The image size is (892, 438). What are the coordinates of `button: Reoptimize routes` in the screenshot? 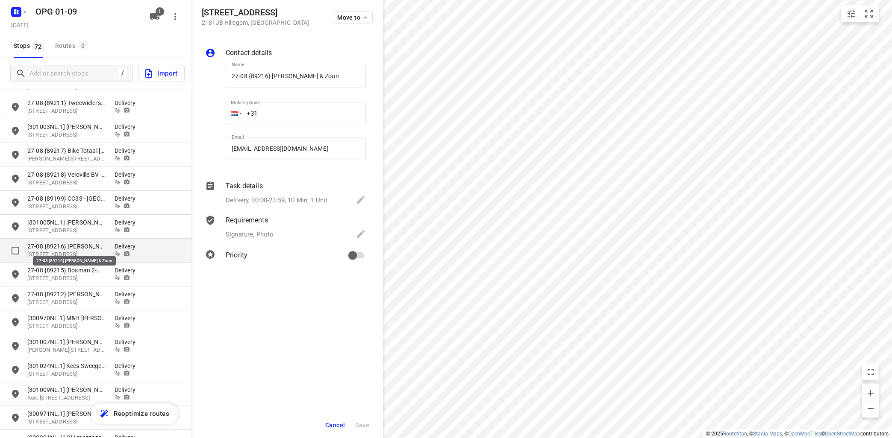 It's located at (134, 414).